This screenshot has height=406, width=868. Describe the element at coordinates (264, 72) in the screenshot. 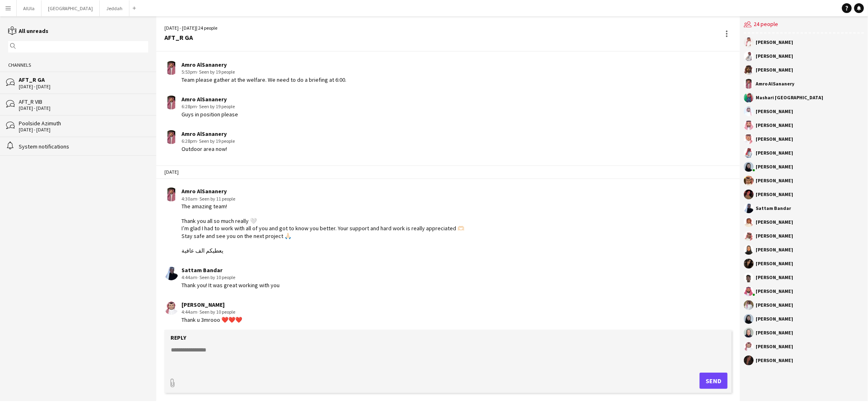

I see `div: 5:53pm` at that location.